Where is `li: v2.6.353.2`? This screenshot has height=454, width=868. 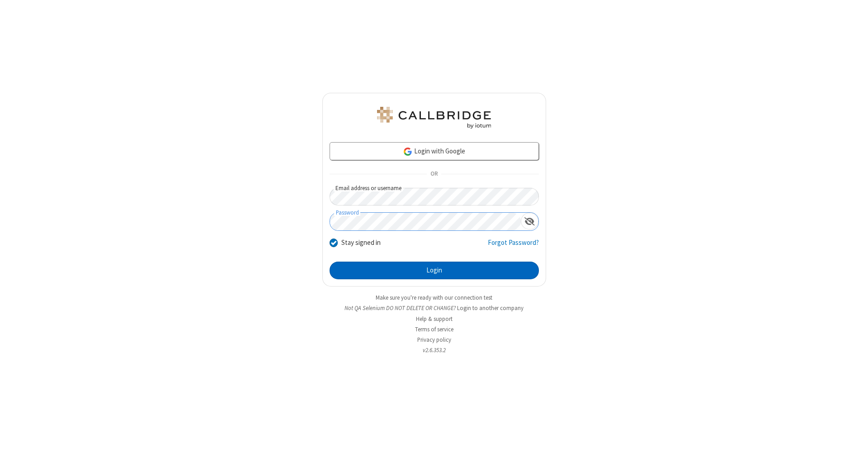
li: v2.6.353.2 is located at coordinates (434, 350).